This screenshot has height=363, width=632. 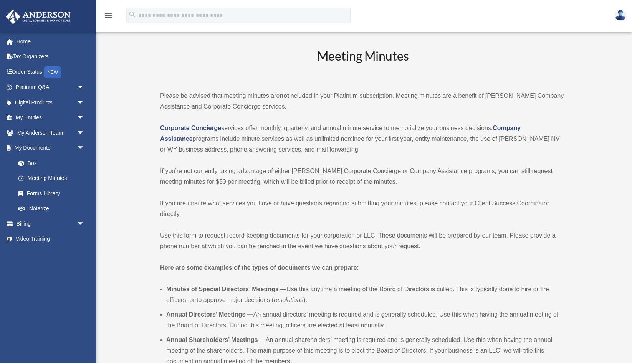 What do you see at coordinates (210, 314) in the screenshot?
I see `b: Annual Directors’ Meetings —` at bounding box center [210, 314].